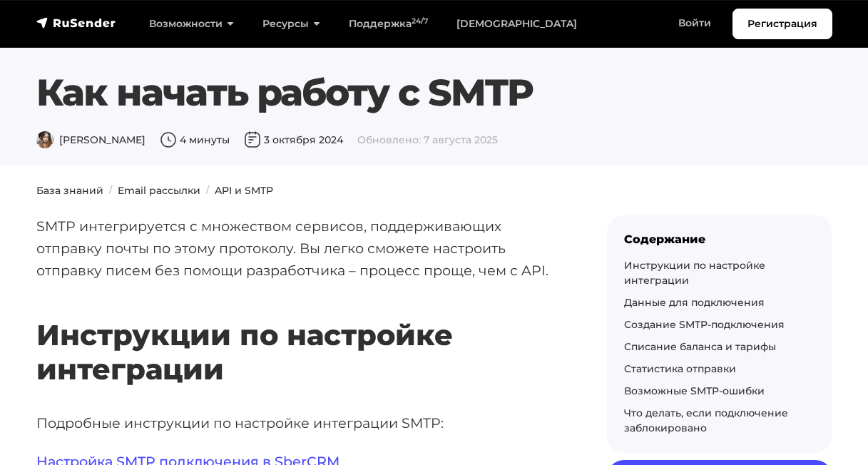  What do you see at coordinates (704, 325) in the screenshot?
I see `a: Создание SMTP-подключения` at bounding box center [704, 325].